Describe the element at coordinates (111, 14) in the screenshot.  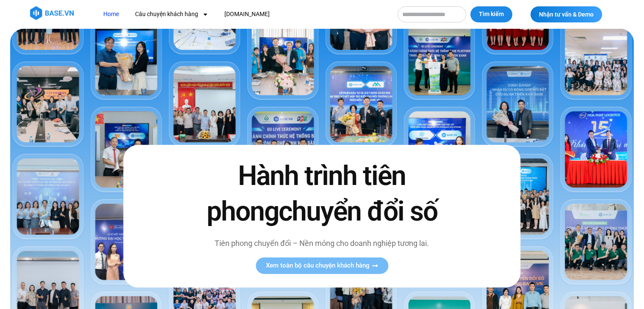
I see `a: Home` at that location.